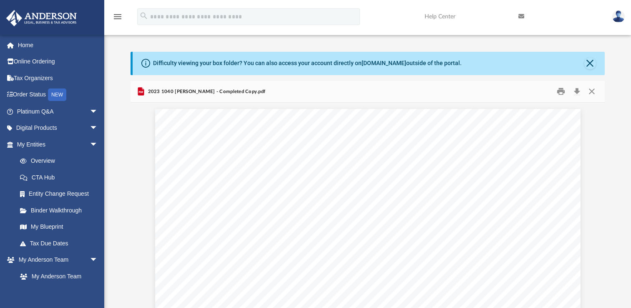 This screenshot has height=308, width=631. Describe the element at coordinates (118, 17) in the screenshot. I see `i: menu` at that location.